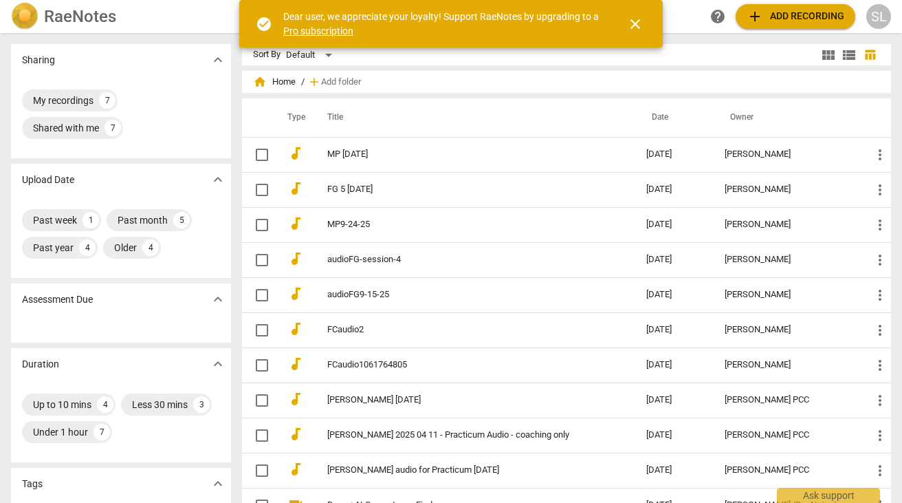 The height and width of the screenshot is (503, 902). What do you see at coordinates (879, 17) in the screenshot?
I see `button: SL` at bounding box center [879, 17].